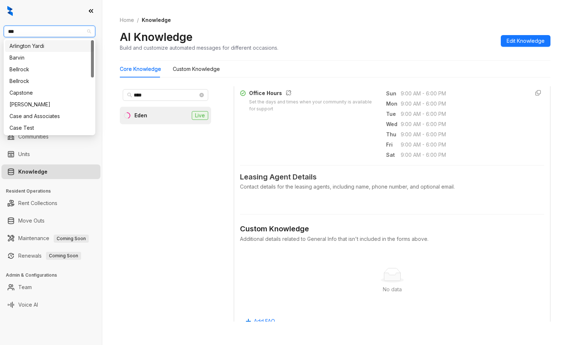  Describe the element at coordinates (202, 95) in the screenshot. I see `span: close-circle` at that location.